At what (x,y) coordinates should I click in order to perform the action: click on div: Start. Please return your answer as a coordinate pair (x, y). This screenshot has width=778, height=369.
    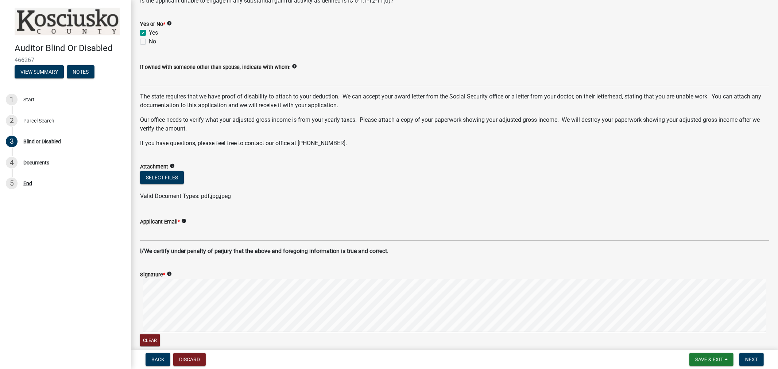
    Looking at the image, I should click on (29, 100).